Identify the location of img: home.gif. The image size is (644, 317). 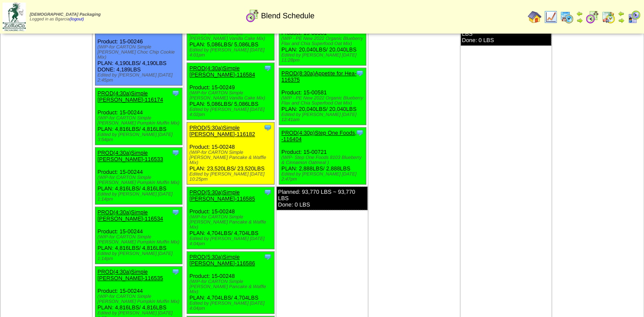
(535, 17).